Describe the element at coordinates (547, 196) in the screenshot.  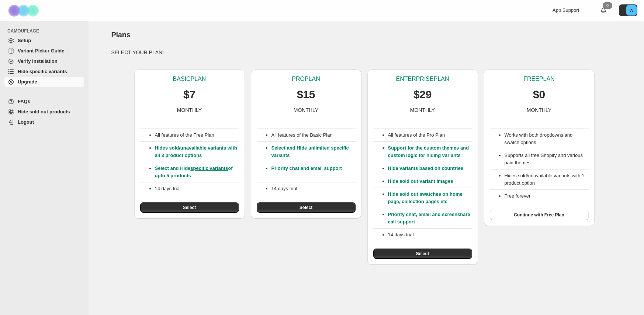
I see `li: Free forever` at that location.